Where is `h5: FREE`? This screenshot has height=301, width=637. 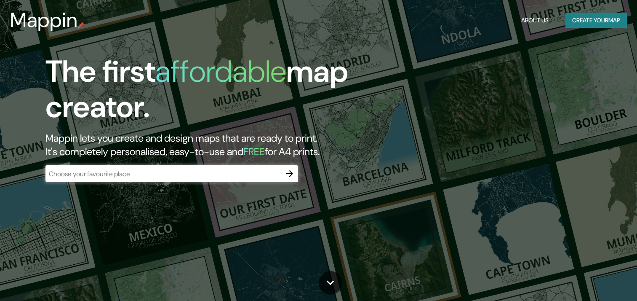 h5: FREE is located at coordinates (254, 151).